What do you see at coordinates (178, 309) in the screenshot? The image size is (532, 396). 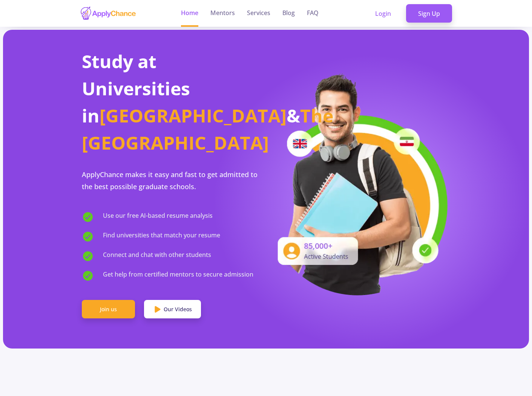 I see `span: Our Videos` at bounding box center [178, 309].